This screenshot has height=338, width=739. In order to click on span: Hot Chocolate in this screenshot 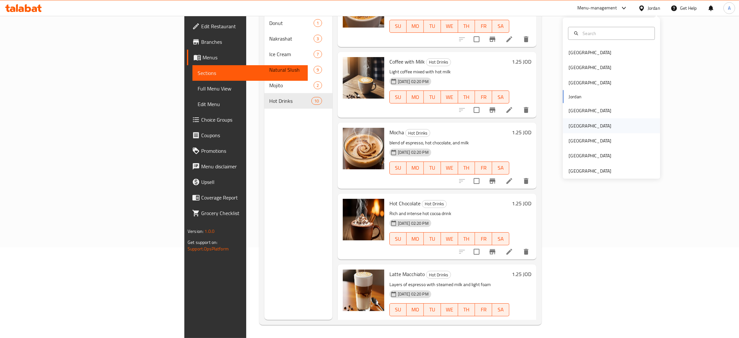, I will do `click(405, 203)`.